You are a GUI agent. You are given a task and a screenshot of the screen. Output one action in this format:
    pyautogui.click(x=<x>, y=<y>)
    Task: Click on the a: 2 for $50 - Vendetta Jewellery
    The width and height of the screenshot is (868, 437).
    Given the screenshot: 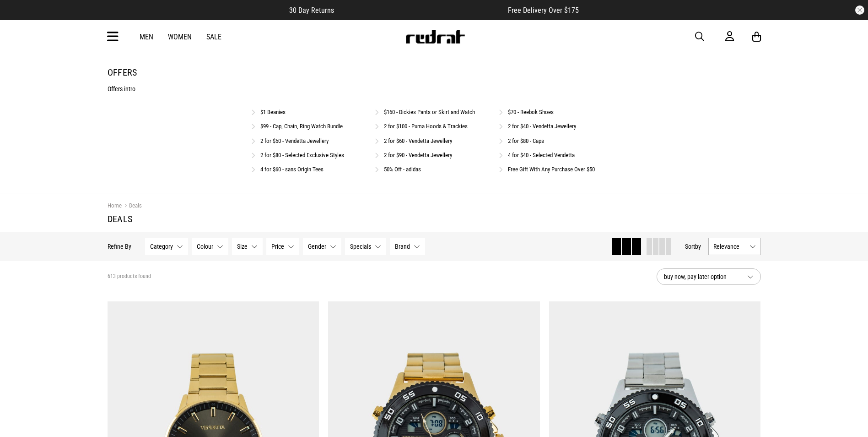 What is the action you would take?
    pyautogui.click(x=294, y=140)
    